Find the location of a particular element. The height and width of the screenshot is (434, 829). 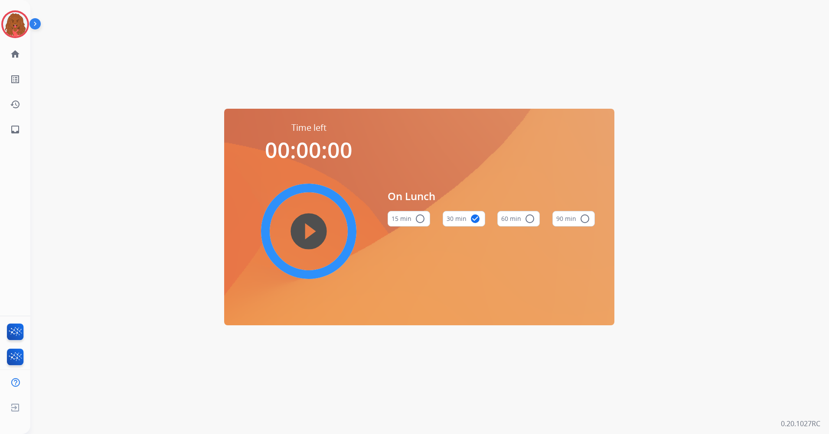

mat-icon: history is located at coordinates (15, 104).